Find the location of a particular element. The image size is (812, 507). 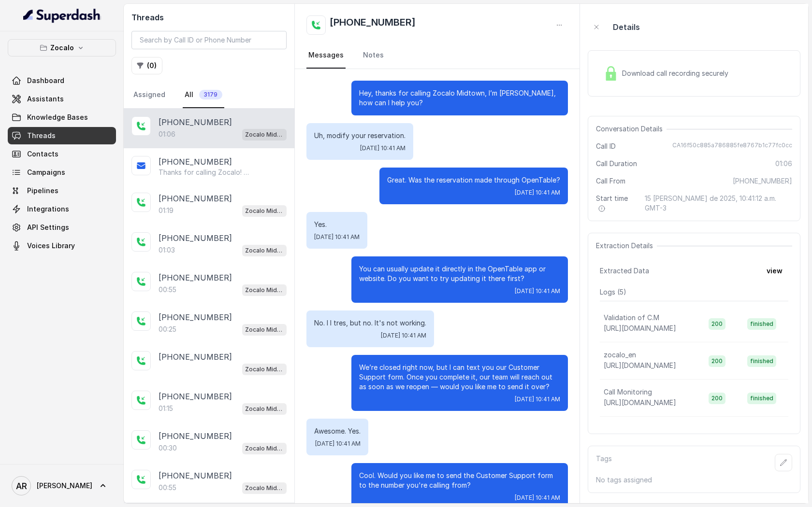

a: Contacts is located at coordinates (62, 154).